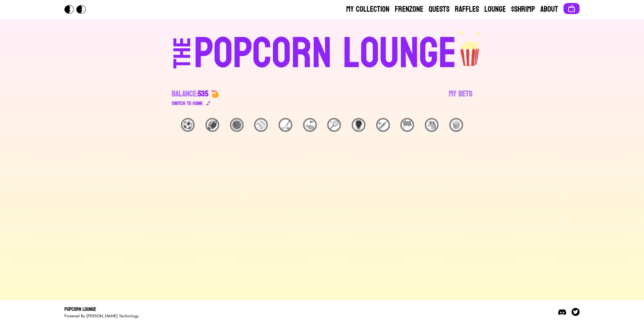 This screenshot has width=644, height=324. Describe the element at coordinates (470, 48) in the screenshot. I see `img: popcorn` at that location.